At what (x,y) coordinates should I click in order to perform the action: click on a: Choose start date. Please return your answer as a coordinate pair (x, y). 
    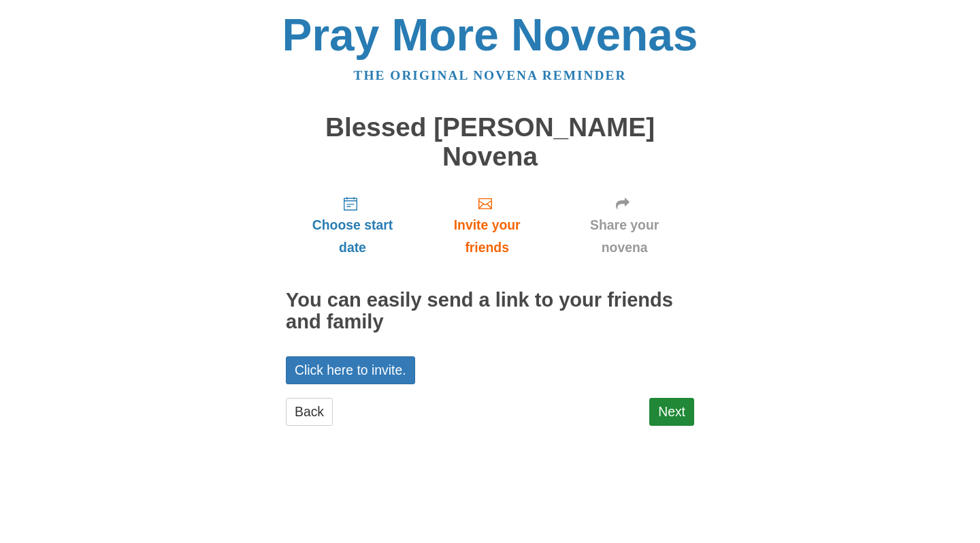
    Looking at the image, I should click on (352, 225).